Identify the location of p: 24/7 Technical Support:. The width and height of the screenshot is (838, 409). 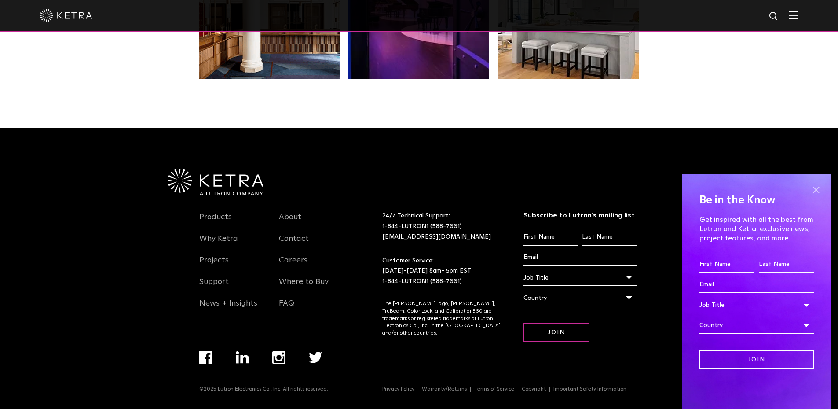
(442, 226).